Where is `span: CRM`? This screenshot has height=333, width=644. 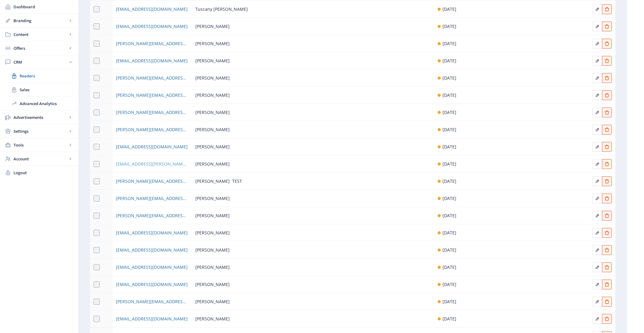 span: CRM is located at coordinates (40, 62).